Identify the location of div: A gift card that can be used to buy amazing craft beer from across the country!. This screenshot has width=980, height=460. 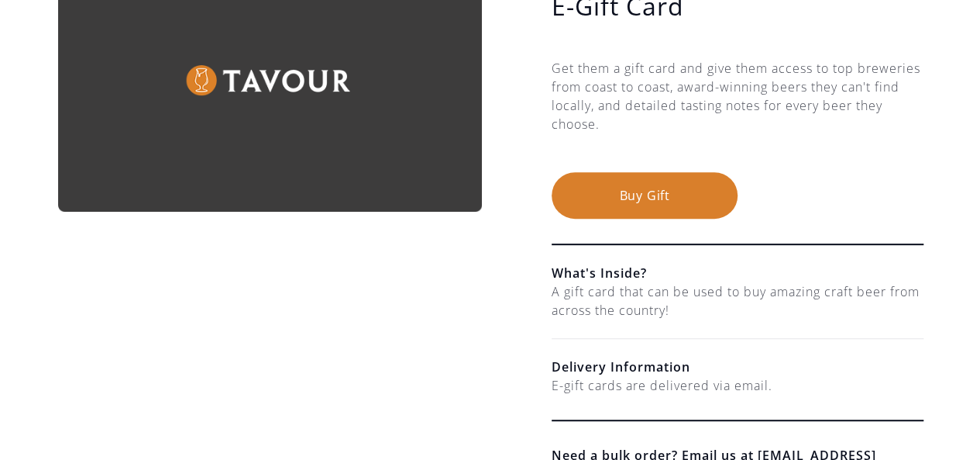
(738, 301).